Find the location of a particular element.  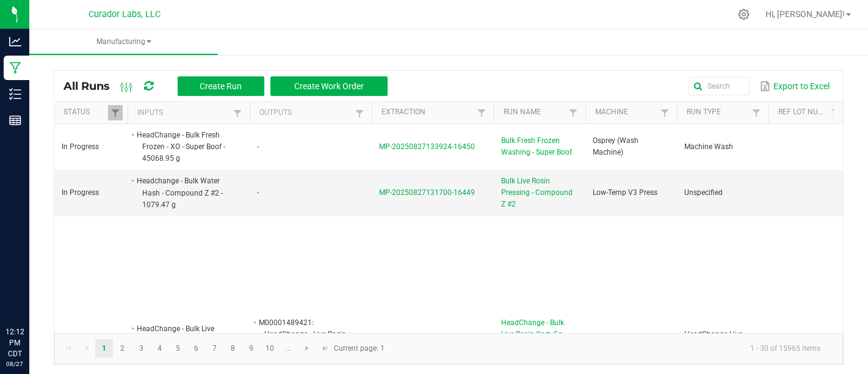

span: Go to the next page is located at coordinates (307, 348).